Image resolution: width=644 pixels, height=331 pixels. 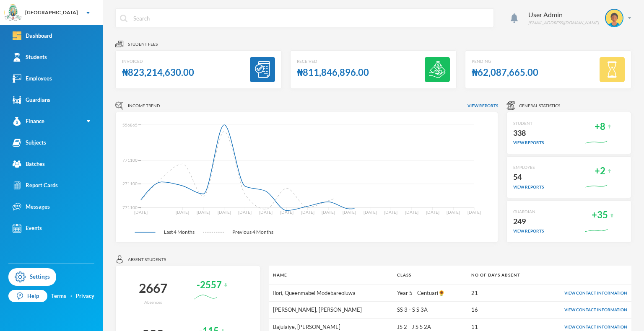 What do you see at coordinates (153, 302) in the screenshot?
I see `div: Absences` at bounding box center [153, 302].